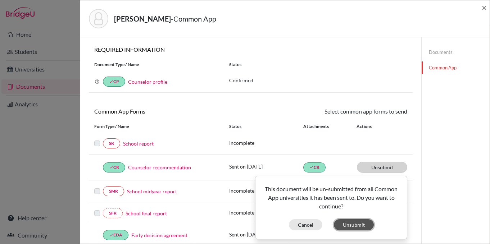 Image resolution: width=490 pixels, height=244 pixels. I want to click on p: This document will be un-submitted from all Common App universities it has been sent to. Do you w..., so click(331, 198).